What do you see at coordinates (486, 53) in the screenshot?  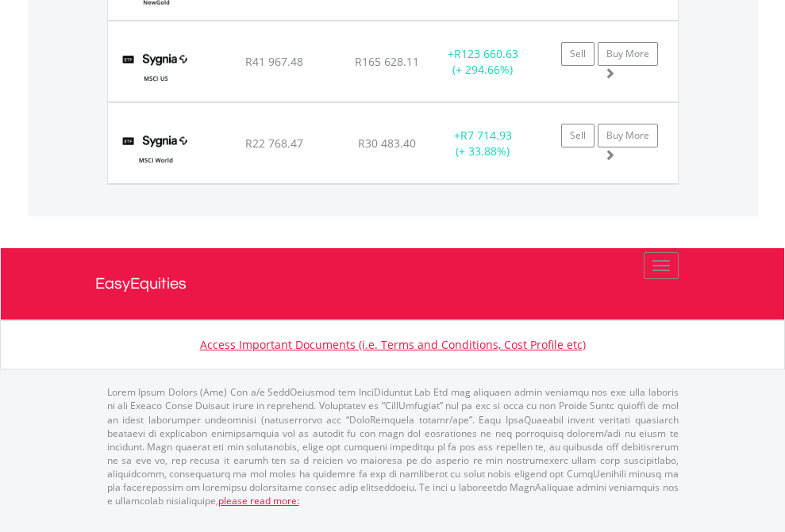 I see `span: R123 660.63` at bounding box center [486, 53].